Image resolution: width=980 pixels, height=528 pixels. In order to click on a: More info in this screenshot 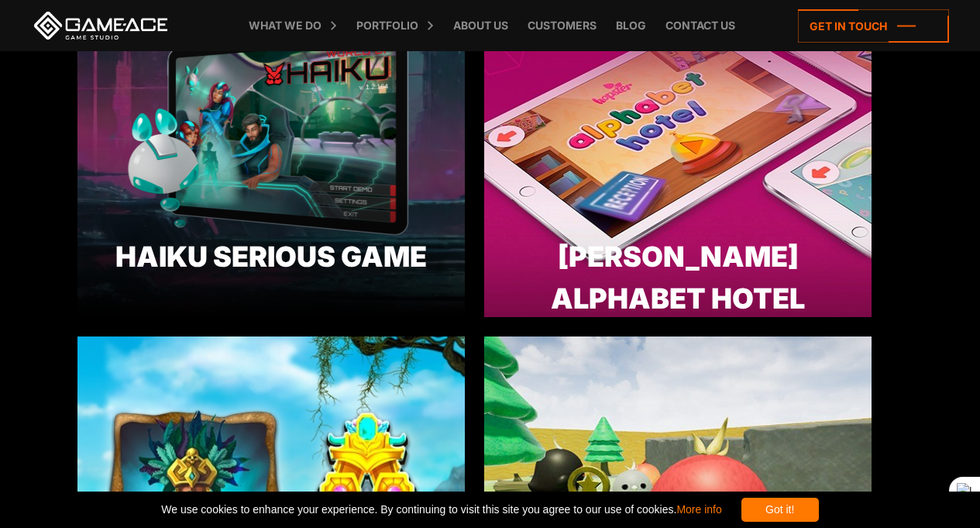, I will do `click(699, 509)`.